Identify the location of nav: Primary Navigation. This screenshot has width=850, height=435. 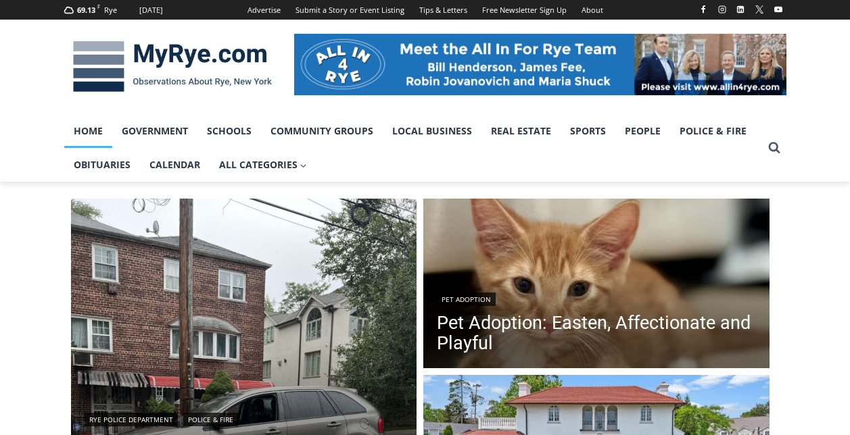
(413, 148).